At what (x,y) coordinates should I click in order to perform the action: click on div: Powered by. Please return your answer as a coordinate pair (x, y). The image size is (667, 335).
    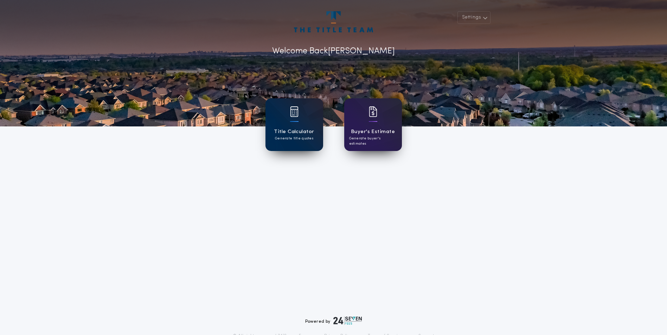
    Looking at the image, I should click on (333, 321).